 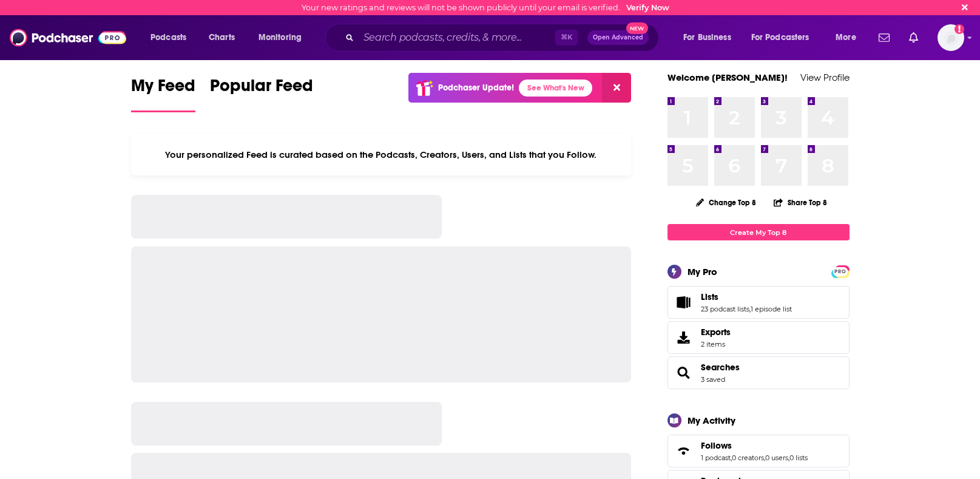 What do you see at coordinates (959, 29) in the screenshot?
I see `svg: Email not verified` at bounding box center [959, 29].